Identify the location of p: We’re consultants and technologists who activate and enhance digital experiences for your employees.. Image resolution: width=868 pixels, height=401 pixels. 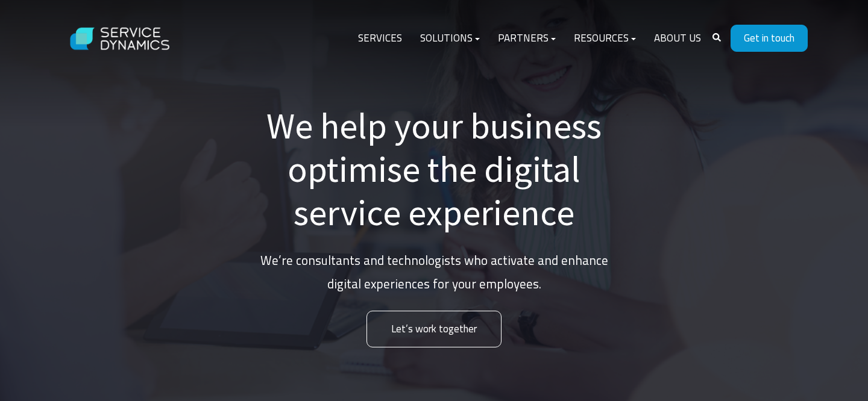
(434, 273).